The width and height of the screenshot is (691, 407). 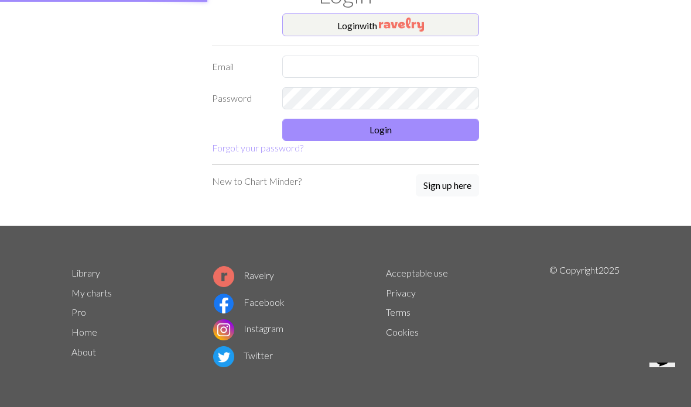 I want to click on a: Twitter, so click(x=243, y=355).